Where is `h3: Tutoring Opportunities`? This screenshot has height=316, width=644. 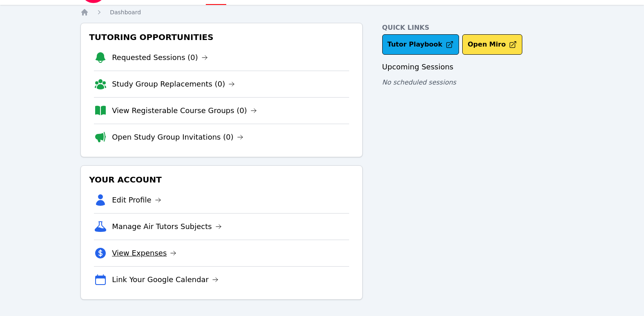 h3: Tutoring Opportunities is located at coordinates (222, 37).